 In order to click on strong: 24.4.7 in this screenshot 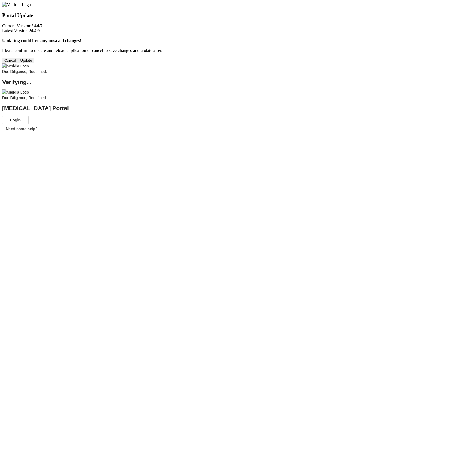, I will do `click(37, 26)`.